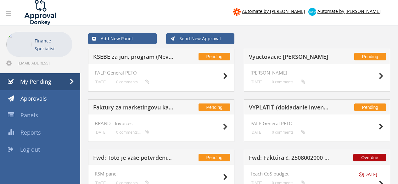 The height and width of the screenshot is (184, 398). What do you see at coordinates (161, 123) in the screenshot?
I see `h4: BRAND - Invoices` at bounding box center [161, 123].